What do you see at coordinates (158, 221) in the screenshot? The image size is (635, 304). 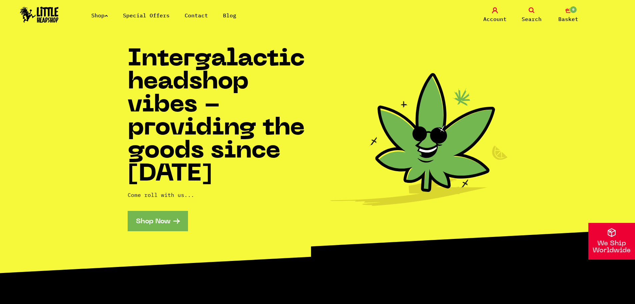 I see `a: Shop Now` at bounding box center [158, 221].